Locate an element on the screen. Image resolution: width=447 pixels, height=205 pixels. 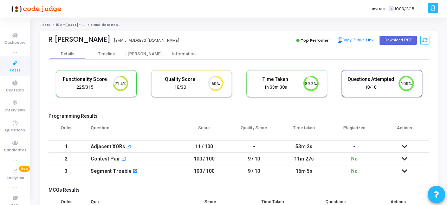
div: Information is located at coordinates (184, 54).